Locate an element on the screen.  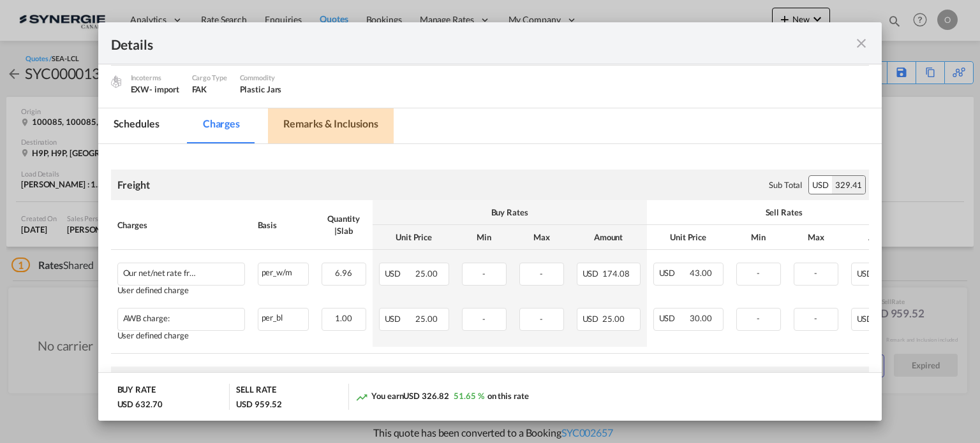
div: Sell Rates is located at coordinates (784, 213).